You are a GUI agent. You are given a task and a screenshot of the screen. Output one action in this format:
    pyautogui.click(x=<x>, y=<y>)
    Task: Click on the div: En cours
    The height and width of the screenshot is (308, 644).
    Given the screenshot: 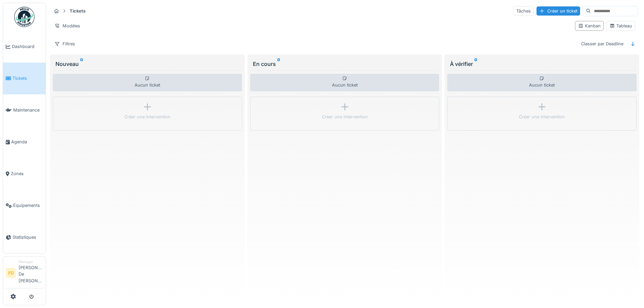 What is the action you would take?
    pyautogui.click(x=345, y=64)
    